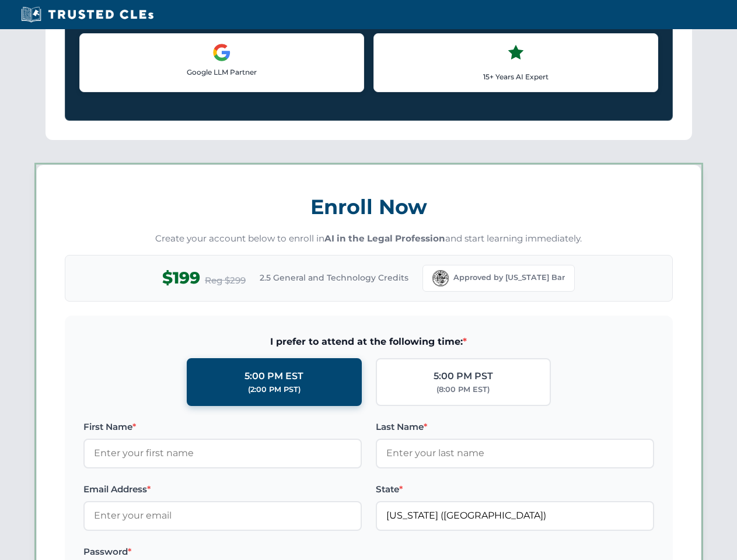 This screenshot has width=737, height=560. Describe the element at coordinates (222, 552) in the screenshot. I see `label: Password` at that location.